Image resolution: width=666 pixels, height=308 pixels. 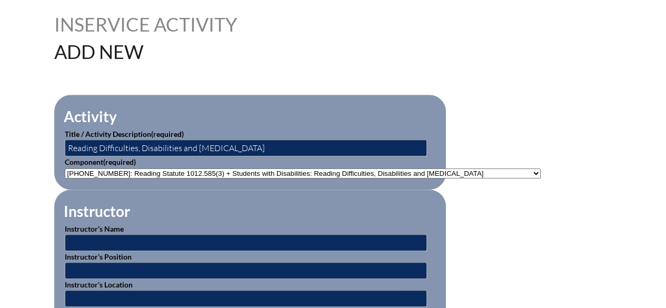 I want to click on h1: Inservice Activity, so click(x=160, y=24).